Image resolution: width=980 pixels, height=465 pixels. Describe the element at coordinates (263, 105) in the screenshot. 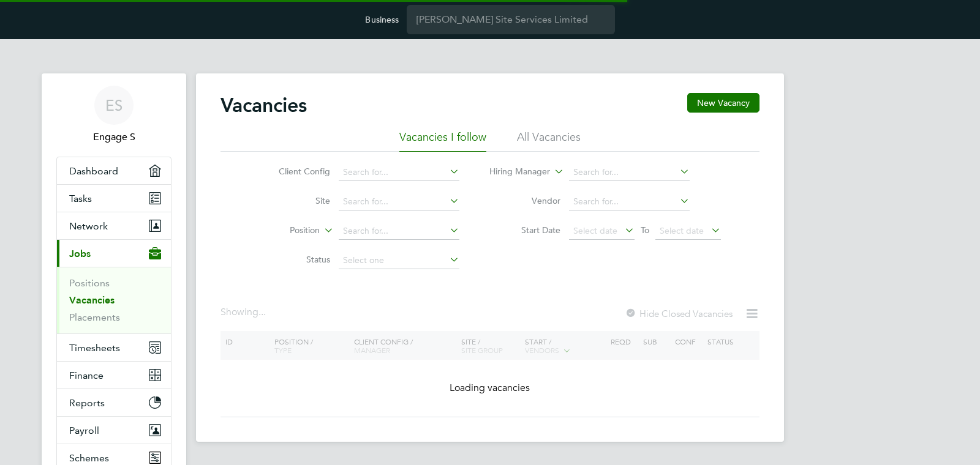

I see `h2: Vacancies` at that location.